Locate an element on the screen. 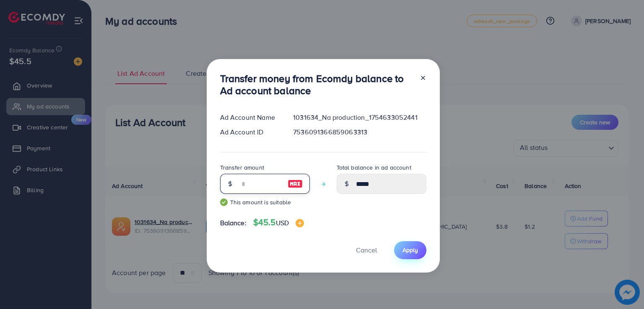 Image resolution: width=644 pixels, height=309 pixels. button: Cancel is located at coordinates (366, 250).